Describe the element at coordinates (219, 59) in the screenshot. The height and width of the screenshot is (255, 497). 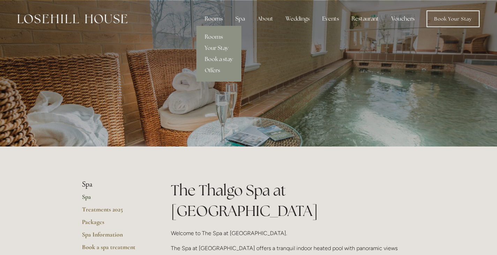
I see `a: Book a stay` at that location.